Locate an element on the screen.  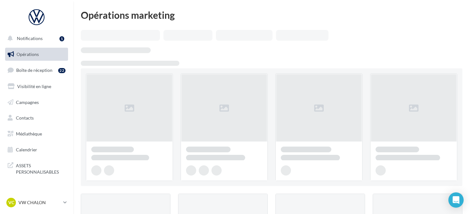
div: Opérations marketing is located at coordinates (272, 15).